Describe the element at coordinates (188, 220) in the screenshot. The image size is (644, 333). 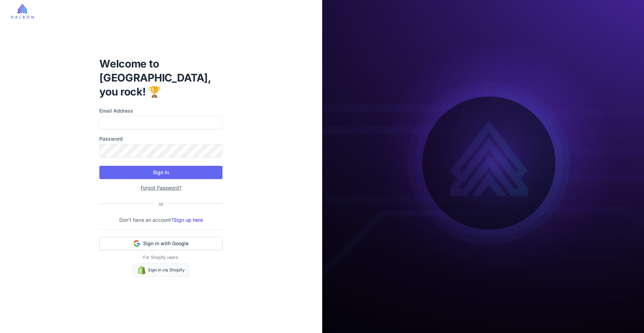
I see `a: Sign up here` at that location.